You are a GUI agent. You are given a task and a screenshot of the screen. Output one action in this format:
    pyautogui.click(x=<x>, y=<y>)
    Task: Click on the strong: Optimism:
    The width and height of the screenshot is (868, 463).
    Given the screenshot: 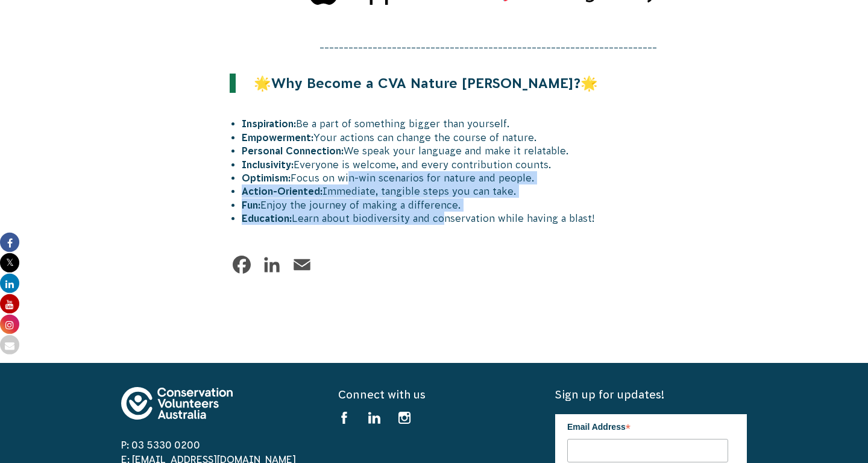 What is the action you would take?
    pyautogui.click(x=266, y=178)
    